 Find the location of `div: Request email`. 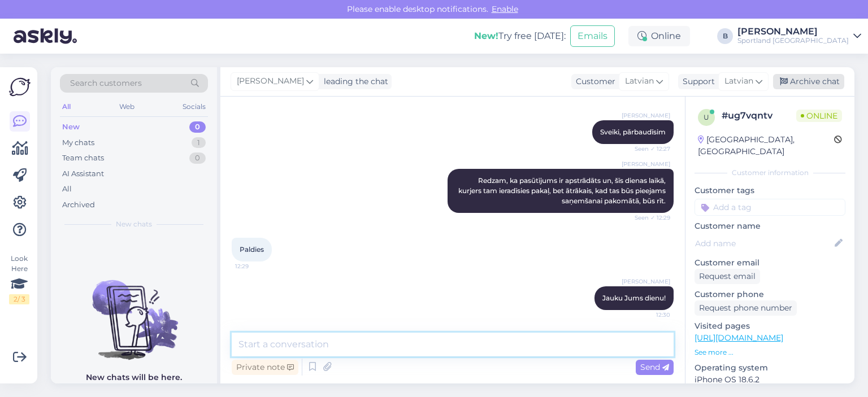

div: Request email is located at coordinates (728, 276).